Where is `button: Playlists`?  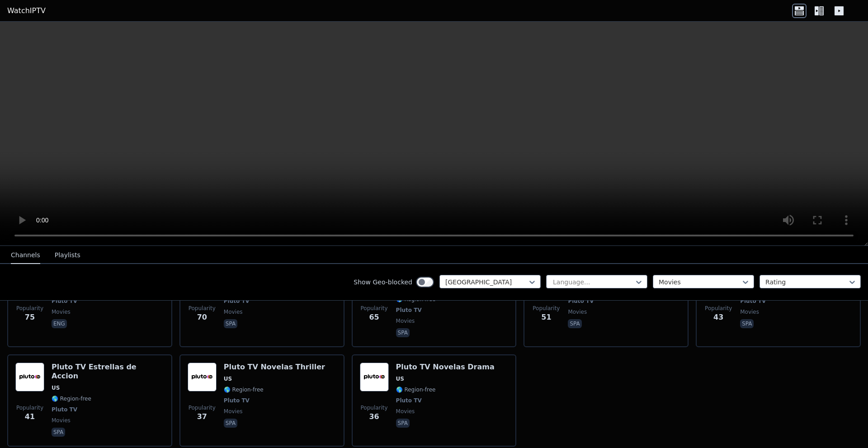
button: Playlists is located at coordinates (67, 256).